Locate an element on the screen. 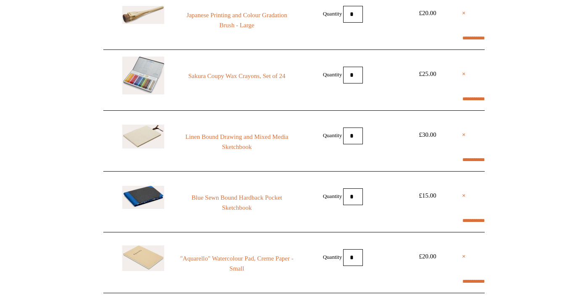 Image resolution: width=588 pixels, height=297 pixels. div: £15.00 is located at coordinates (428, 196).